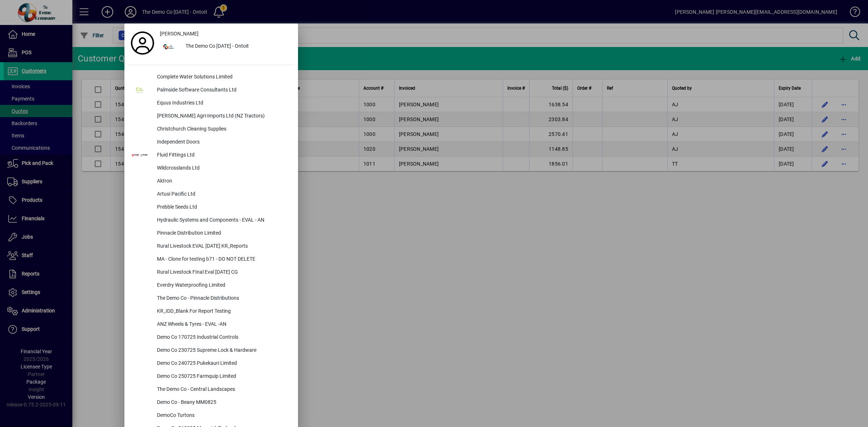  What do you see at coordinates (212, 207) in the screenshot?
I see `button: Prebble Seeds Ltd` at bounding box center [212, 207].